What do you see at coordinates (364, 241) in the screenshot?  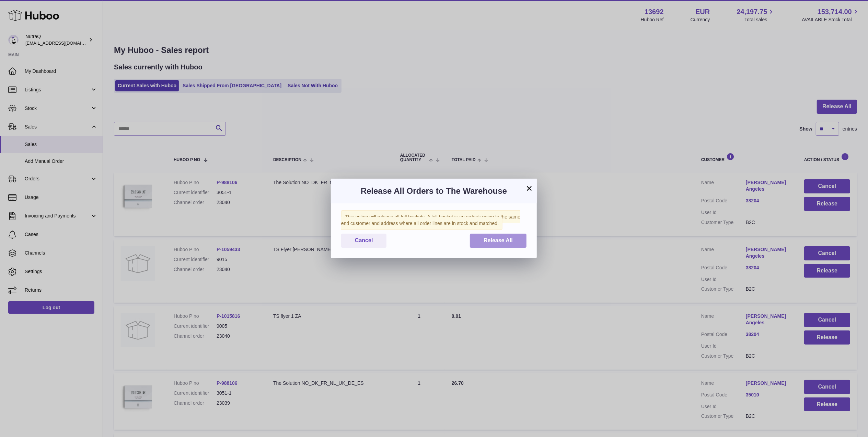 I see `button: Cancel` at bounding box center [364, 241].